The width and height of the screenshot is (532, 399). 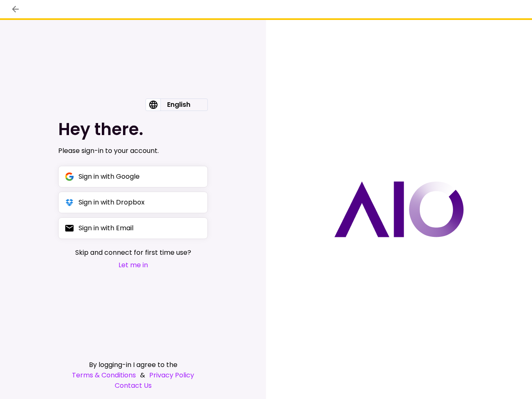 What do you see at coordinates (133, 202) in the screenshot?
I see `button: Sign in with Dropbox` at bounding box center [133, 202].